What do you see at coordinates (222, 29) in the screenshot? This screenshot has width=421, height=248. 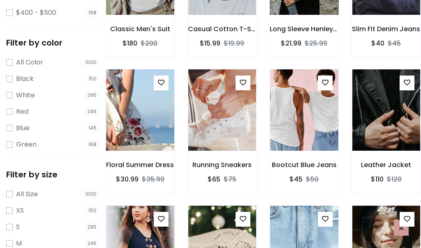 I see `h6: Casual Cotton T-Shirt` at bounding box center [222, 29].